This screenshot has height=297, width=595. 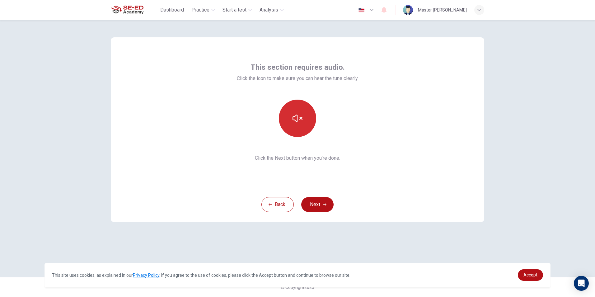 What do you see at coordinates (272, 10) in the screenshot?
I see `button: Analysis` at bounding box center [272, 10].